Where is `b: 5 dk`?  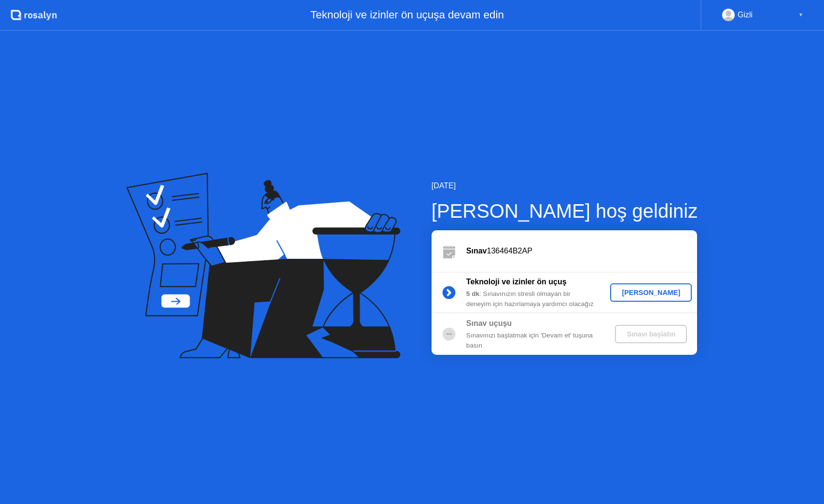
b: 5 dk is located at coordinates (472, 293).